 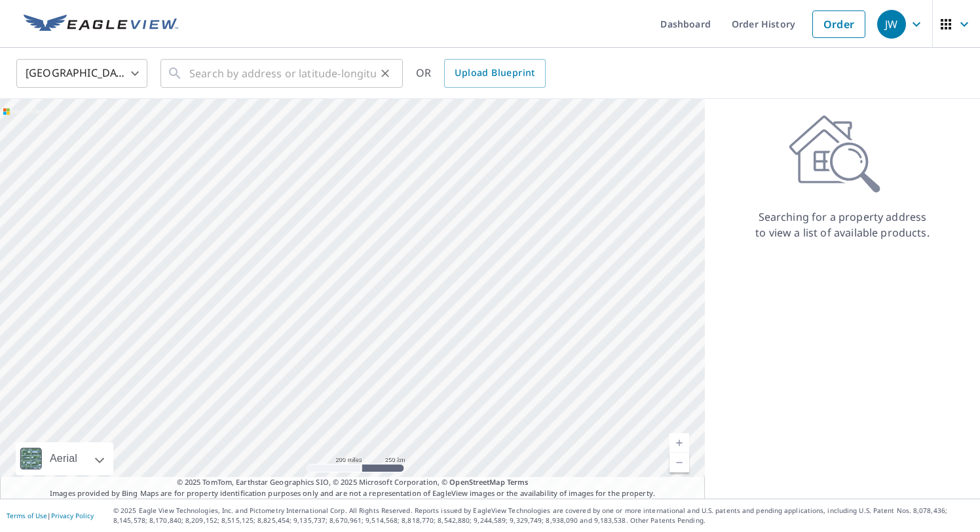 I want to click on div: OR, so click(x=481, y=73).